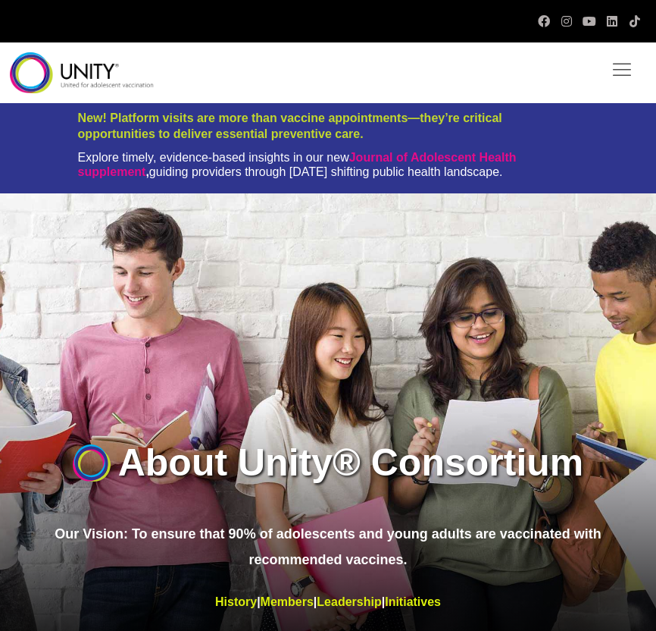 Image resolution: width=656 pixels, height=631 pixels. What do you see at coordinates (290, 126) in the screenshot?
I see `span: New! Platform visits are more than vaccine appointments—they’re critical opportunities to deliver...` at bounding box center [290, 126].